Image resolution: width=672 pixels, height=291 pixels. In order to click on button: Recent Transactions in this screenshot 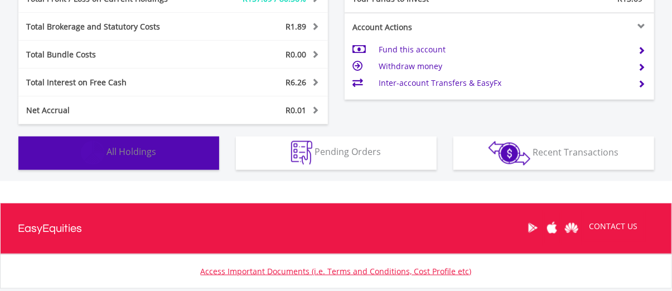, I will do `click(554, 153)`.